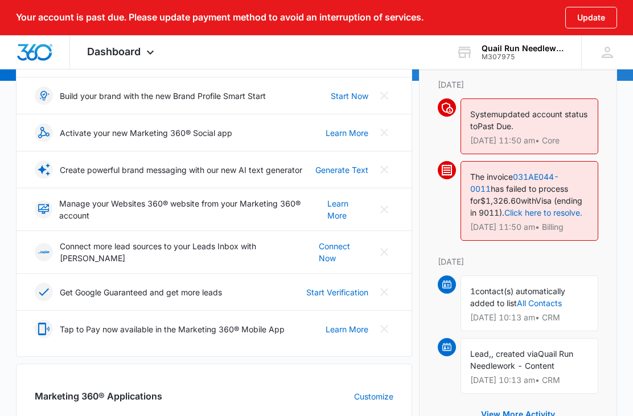  I want to click on span: , created via, so click(514, 354).